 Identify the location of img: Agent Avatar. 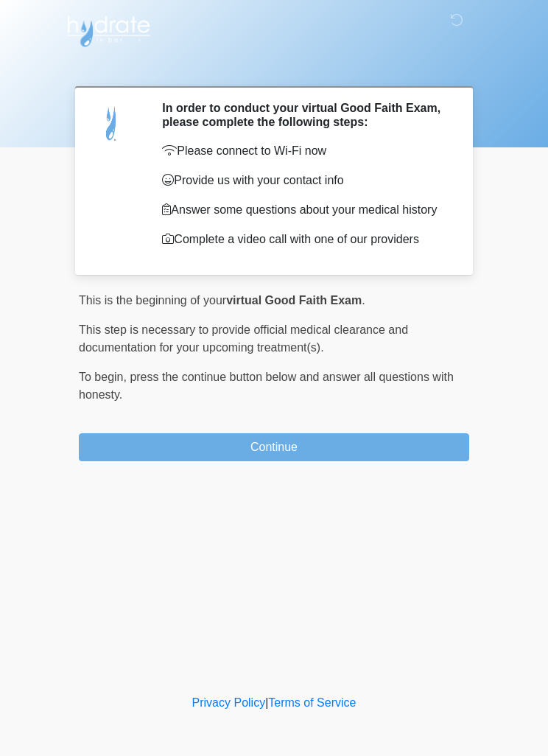
(112, 123).